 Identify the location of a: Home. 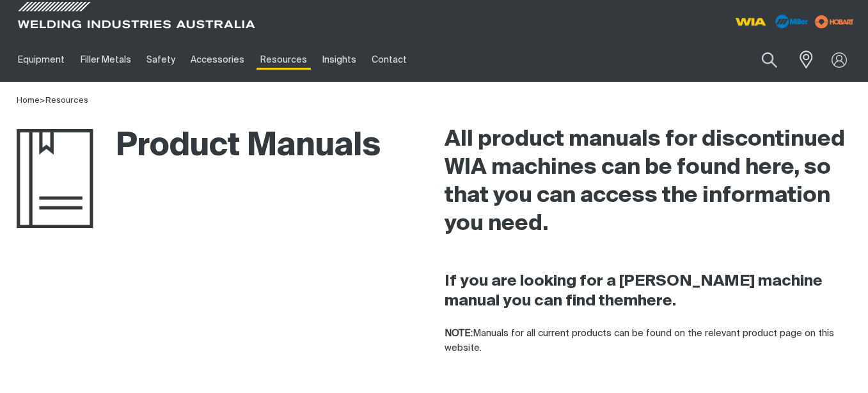
(28, 100).